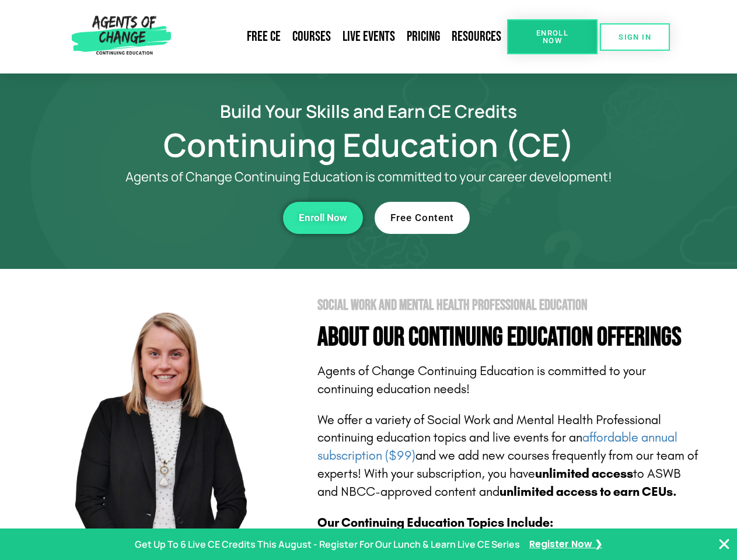  Describe the element at coordinates (509, 456) in the screenshot. I see `p: We offer a variety of Social Work and Mental Health Professional continuing education topics and ...` at that location.